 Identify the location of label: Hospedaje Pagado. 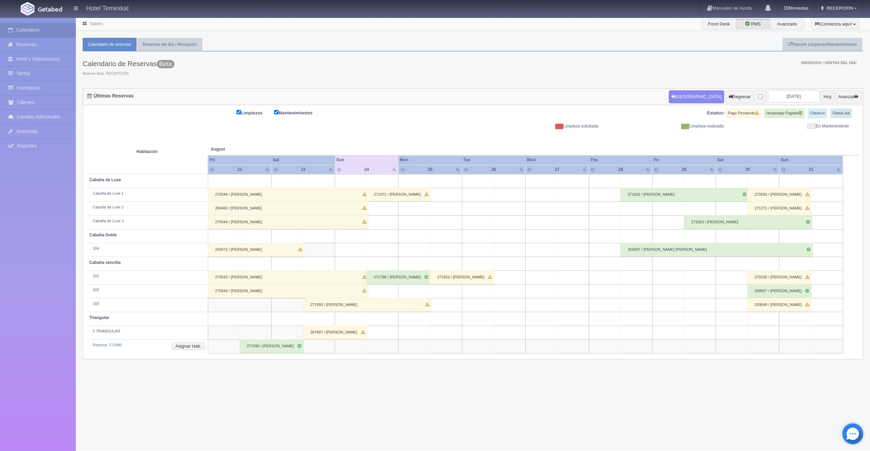
(784, 113).